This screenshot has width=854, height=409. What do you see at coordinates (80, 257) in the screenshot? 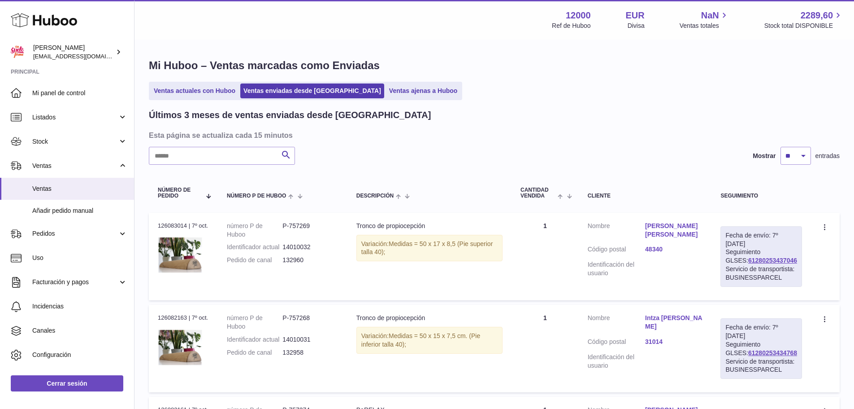
I see `span: Uso` at bounding box center [80, 257].